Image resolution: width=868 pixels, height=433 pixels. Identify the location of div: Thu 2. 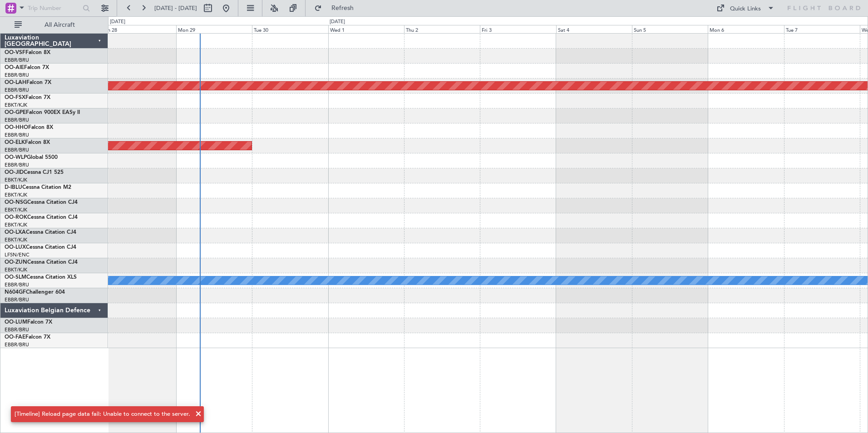
(442, 29).